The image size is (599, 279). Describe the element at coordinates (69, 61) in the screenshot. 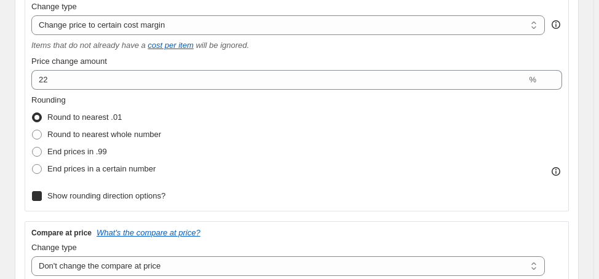

I see `span: Price change amount` at that location.